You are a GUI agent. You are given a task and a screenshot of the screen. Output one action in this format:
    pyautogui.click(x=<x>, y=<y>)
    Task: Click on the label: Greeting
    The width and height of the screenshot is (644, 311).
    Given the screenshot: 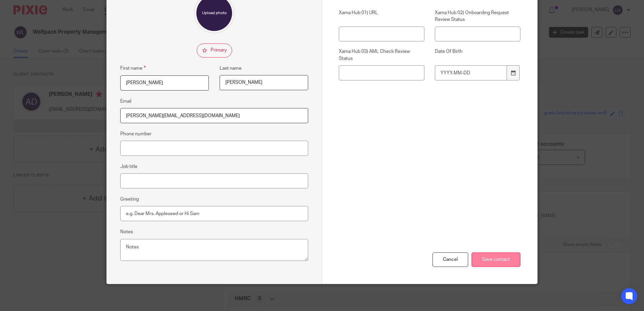 What is the action you would take?
    pyautogui.click(x=129, y=199)
    